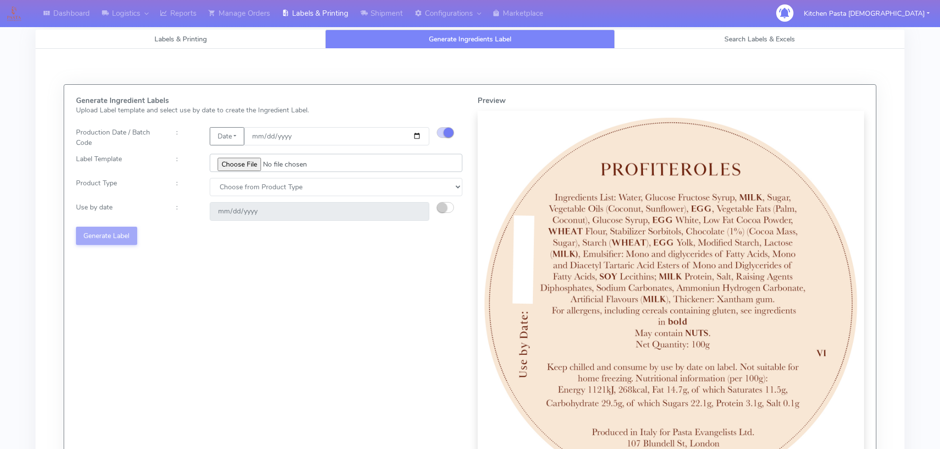 Image resolution: width=940 pixels, height=449 pixels. Describe the element at coordinates (470, 39) in the screenshot. I see `ul: Tabs` at that location.